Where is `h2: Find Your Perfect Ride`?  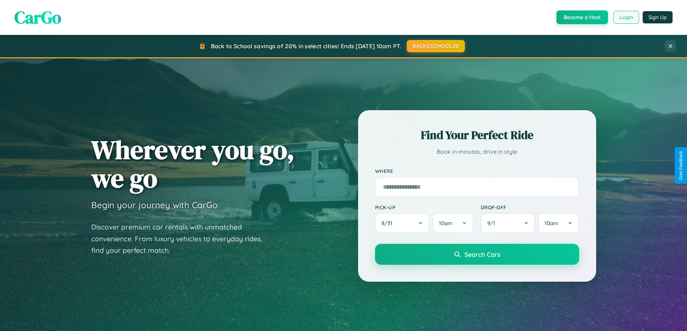 h2: Find Your Perfect Ride is located at coordinates (477, 135).